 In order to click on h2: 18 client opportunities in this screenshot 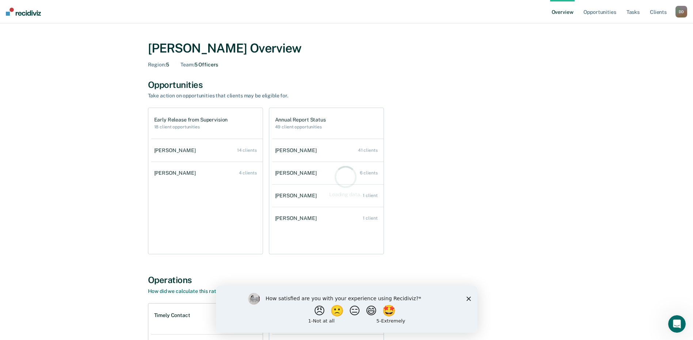, I will do `click(191, 127)`.